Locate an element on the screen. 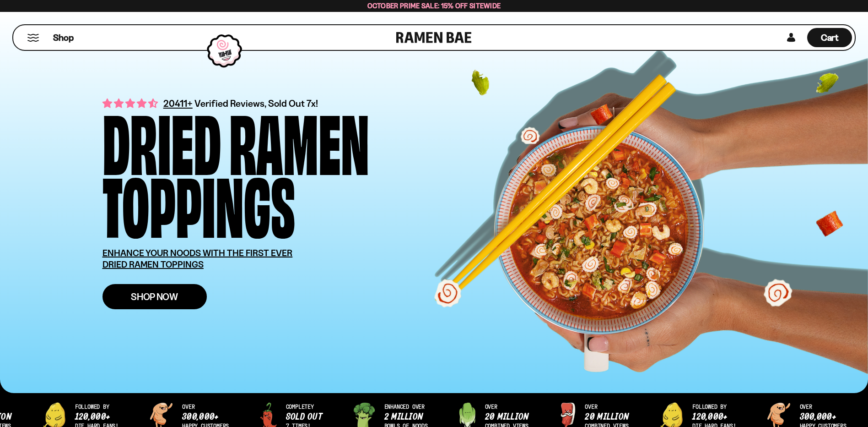 The image size is (868, 427). span: Shop is located at coordinates (63, 38).